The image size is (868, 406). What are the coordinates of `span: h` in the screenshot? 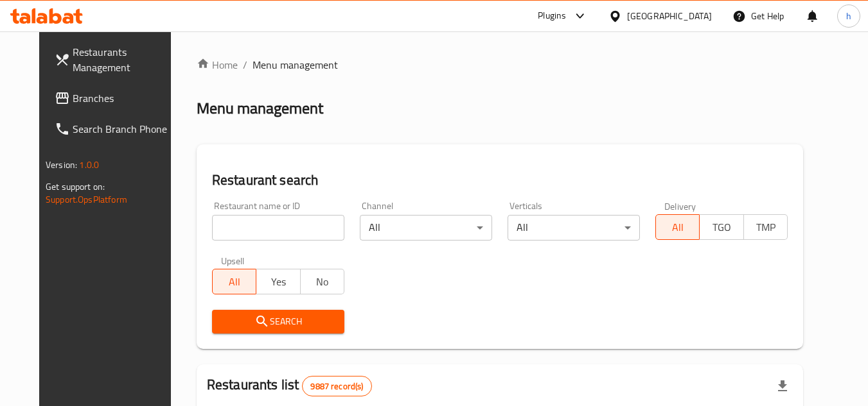 It's located at (849, 16).